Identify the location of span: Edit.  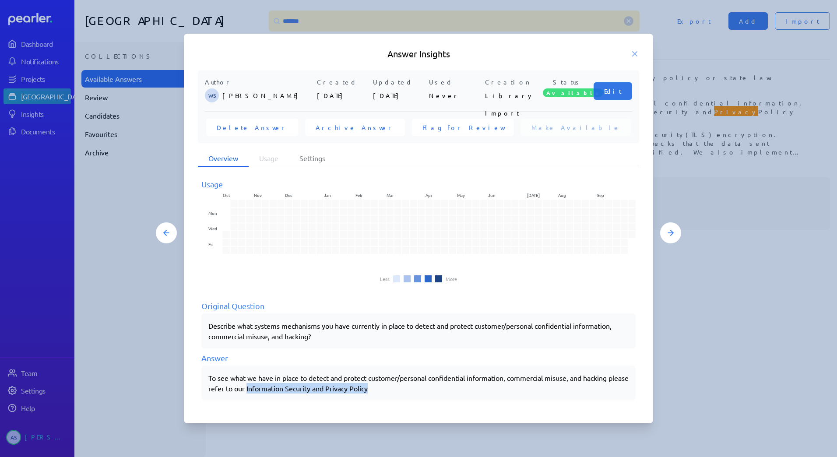
(613, 91).